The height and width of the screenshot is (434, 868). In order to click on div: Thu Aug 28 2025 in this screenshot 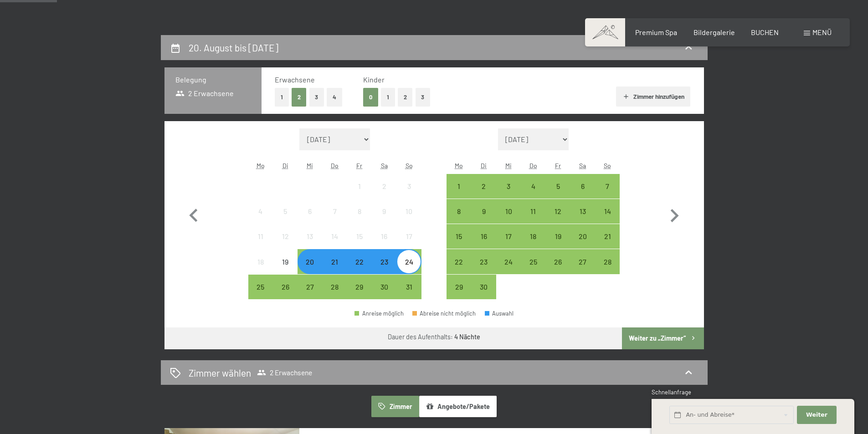, I will do `click(335, 287)`.